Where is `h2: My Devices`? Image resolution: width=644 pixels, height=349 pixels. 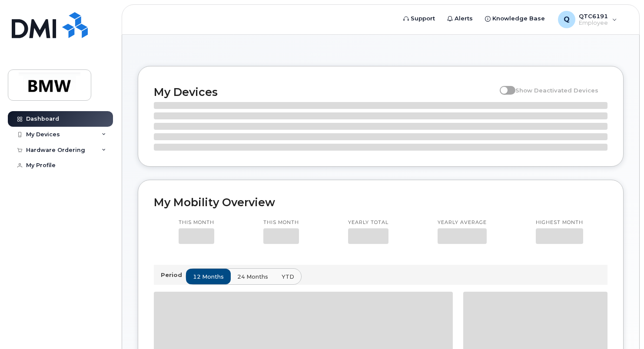
h2: My Devices is located at coordinates (324, 92).